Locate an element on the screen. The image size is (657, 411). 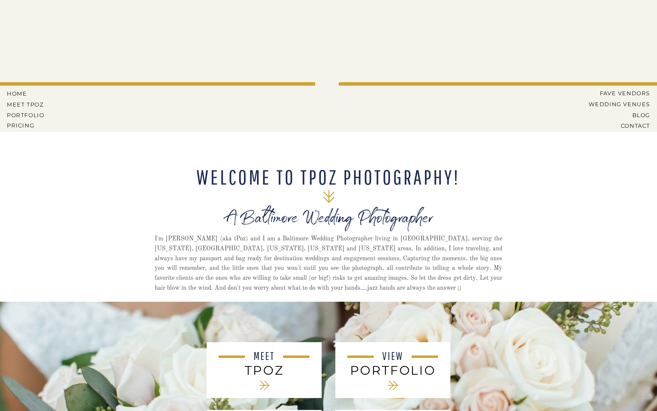
nav: CONTACT is located at coordinates (623, 126).